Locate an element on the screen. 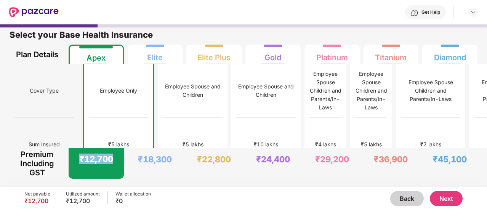 The image size is (487, 210). button: Next is located at coordinates (446, 199).